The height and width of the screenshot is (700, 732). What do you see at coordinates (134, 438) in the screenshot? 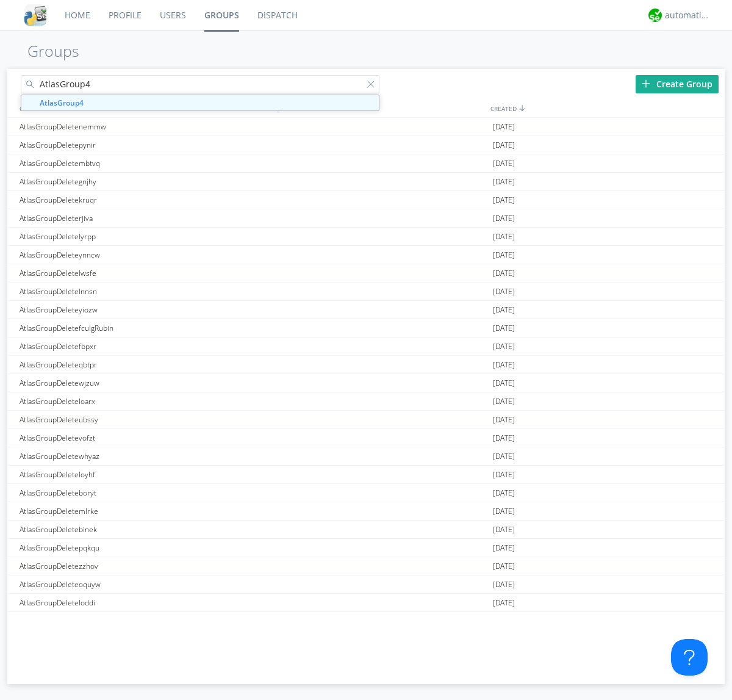
I see `div: AtlasGroupDeletevofzt` at bounding box center [134, 438].